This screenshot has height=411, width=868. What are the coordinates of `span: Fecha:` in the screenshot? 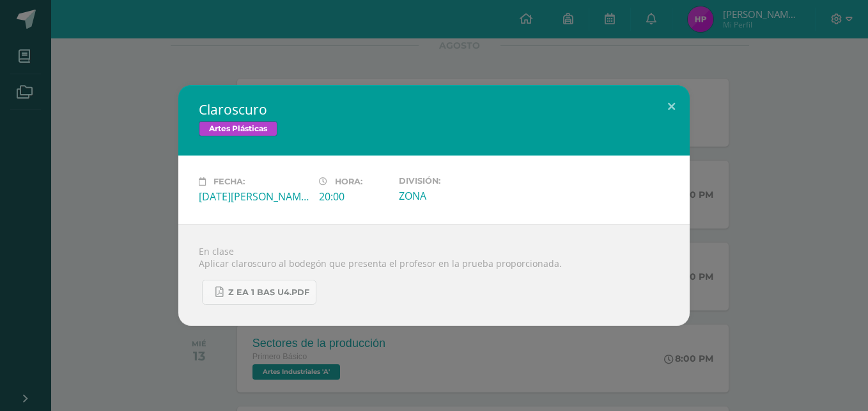 It's located at (229, 181).